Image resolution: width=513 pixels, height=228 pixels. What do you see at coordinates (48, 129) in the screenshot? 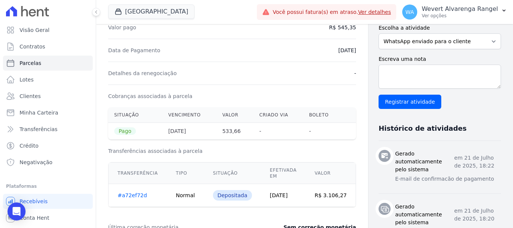
I see `a: Transferências` at bounding box center [48, 129].